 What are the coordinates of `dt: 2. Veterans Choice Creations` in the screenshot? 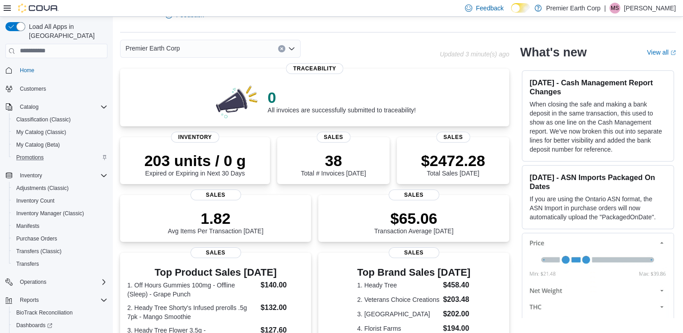 It's located at (398, 300).